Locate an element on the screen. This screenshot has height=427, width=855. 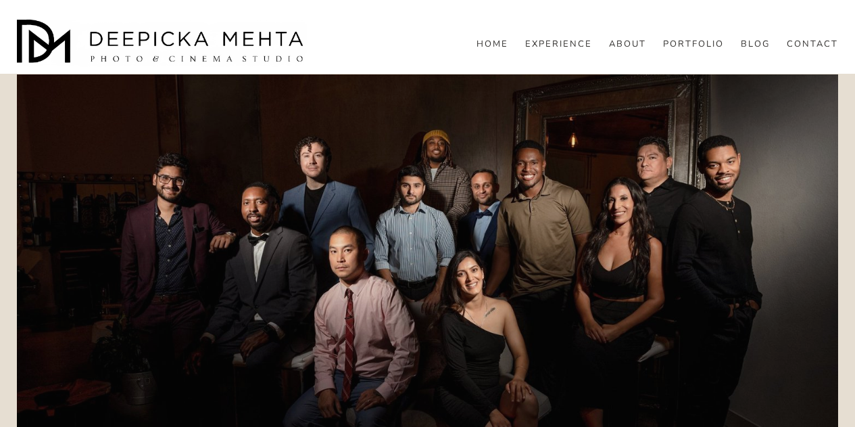
a: PORTFOLIO is located at coordinates (693, 44).